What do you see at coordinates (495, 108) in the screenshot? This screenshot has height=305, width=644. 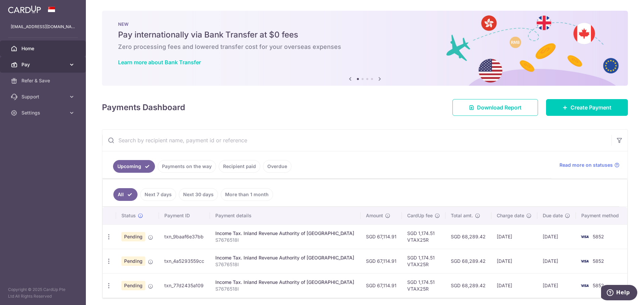 I see `a: Download Report` at bounding box center [495, 108].